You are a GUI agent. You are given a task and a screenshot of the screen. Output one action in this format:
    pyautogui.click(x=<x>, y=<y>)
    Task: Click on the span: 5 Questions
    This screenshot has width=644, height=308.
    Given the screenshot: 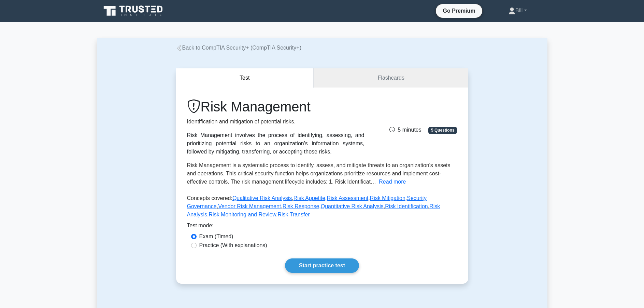 What is the action you would take?
    pyautogui.click(x=443, y=130)
    